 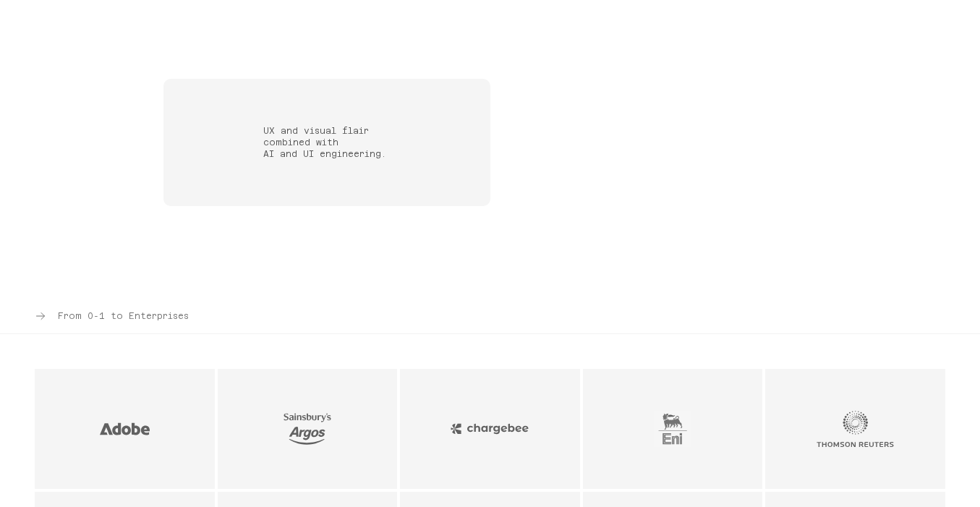 I want to click on figure: Chargebee logo - SaaS & Subscription Management company, so click(x=490, y=429).